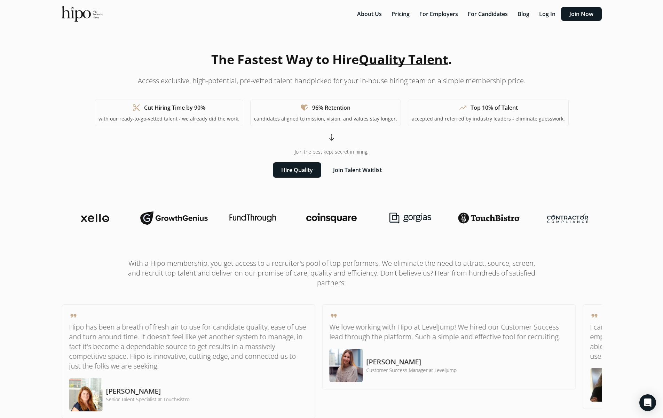 The width and height of the screenshot is (663, 418). What do you see at coordinates (331, 60) in the screenshot?
I see `h1: The Fastest Way to Hire .` at bounding box center [331, 60].